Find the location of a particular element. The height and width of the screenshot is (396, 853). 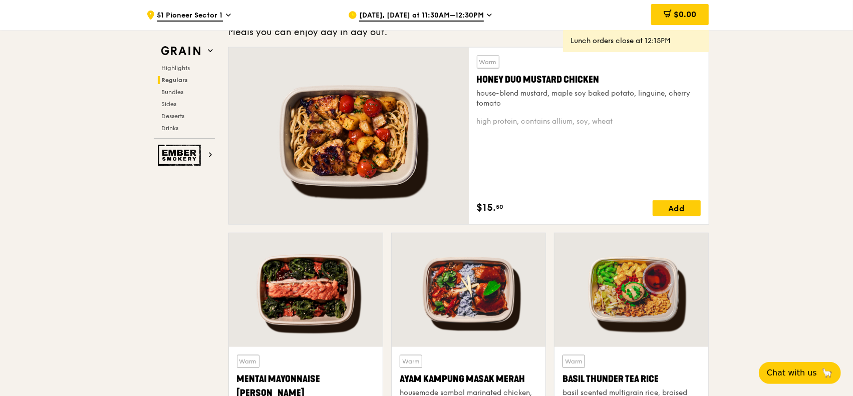

div: house-blend mustard, maple soy baked potato, linguine, cherry tomato is located at coordinates (589, 99).